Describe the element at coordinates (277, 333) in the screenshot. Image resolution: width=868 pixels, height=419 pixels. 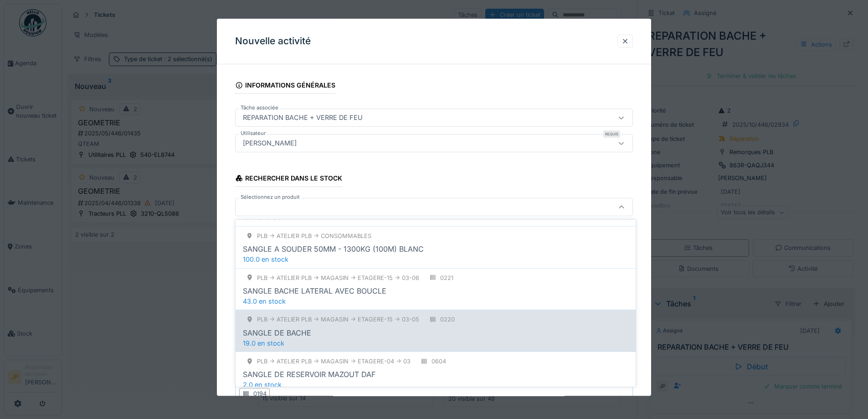
I see `div: SANGLE DE BACHE` at that location.